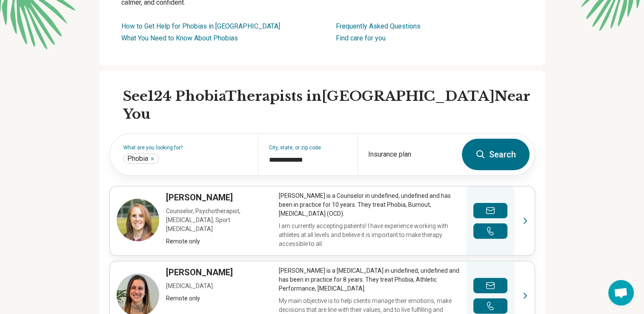 The width and height of the screenshot is (644, 314). I want to click on div: Open chat, so click(621, 293).